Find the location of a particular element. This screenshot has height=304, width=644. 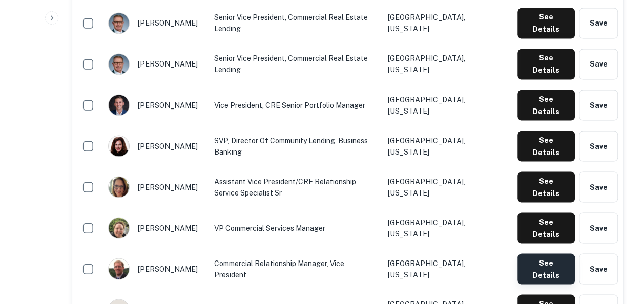

img: 1679940225678 is located at coordinates (119, 146).